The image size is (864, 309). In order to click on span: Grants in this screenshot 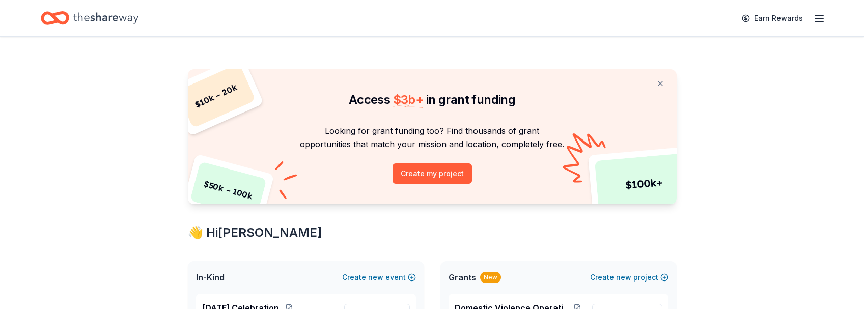, I will do `click(462, 278)`.